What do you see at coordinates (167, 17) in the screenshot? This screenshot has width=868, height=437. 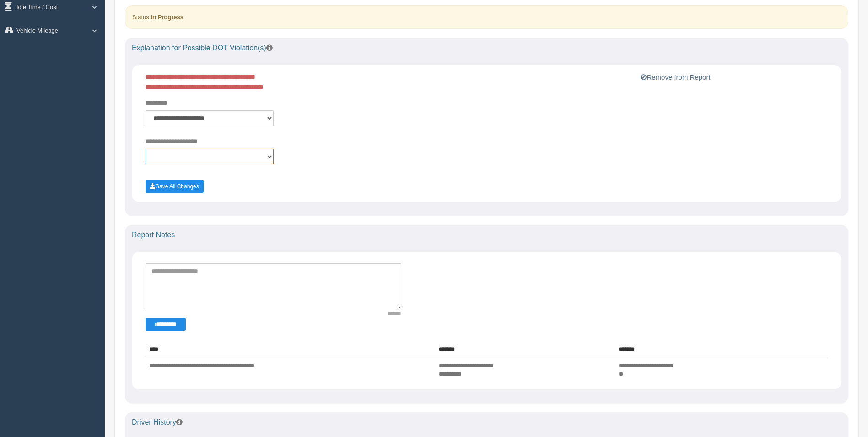 I see `strong: In Progress` at bounding box center [167, 17].